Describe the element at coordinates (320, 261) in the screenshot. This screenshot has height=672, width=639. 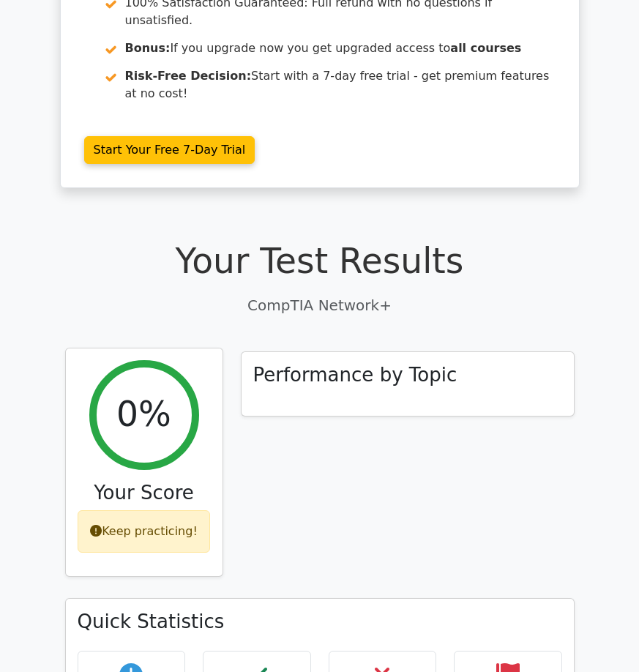
I see `h1: Your Test Results` at that location.